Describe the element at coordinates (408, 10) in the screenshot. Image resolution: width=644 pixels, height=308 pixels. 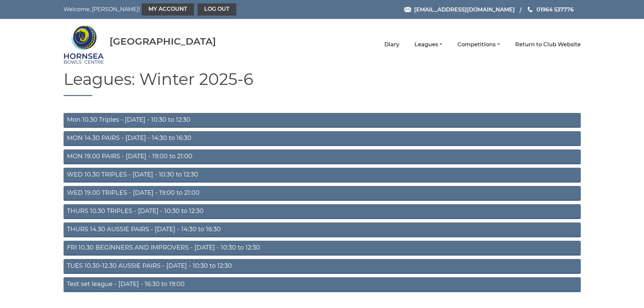
I see `img: Email` at that location.